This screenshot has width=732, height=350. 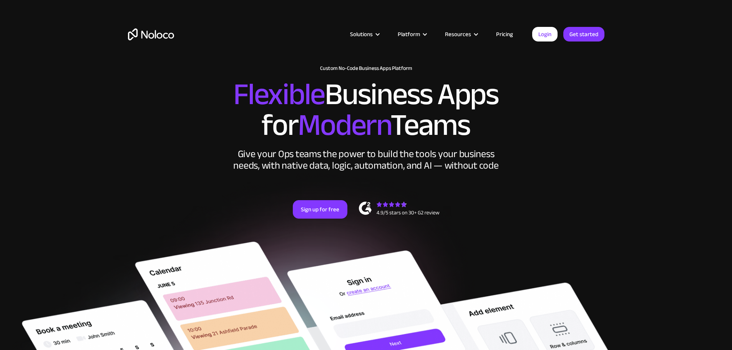 What do you see at coordinates (545, 34) in the screenshot?
I see `a: Login` at bounding box center [545, 34].